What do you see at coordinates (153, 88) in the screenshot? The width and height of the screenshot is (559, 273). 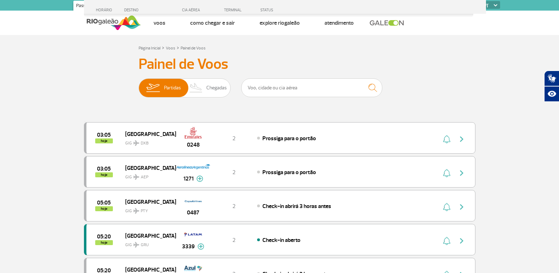 I see `img: slider-embarque` at bounding box center [153, 88].